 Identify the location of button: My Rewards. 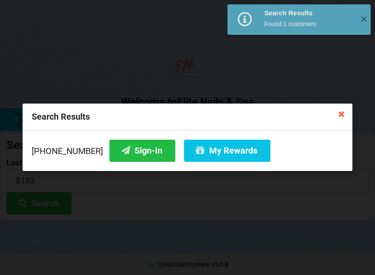
(227, 150).